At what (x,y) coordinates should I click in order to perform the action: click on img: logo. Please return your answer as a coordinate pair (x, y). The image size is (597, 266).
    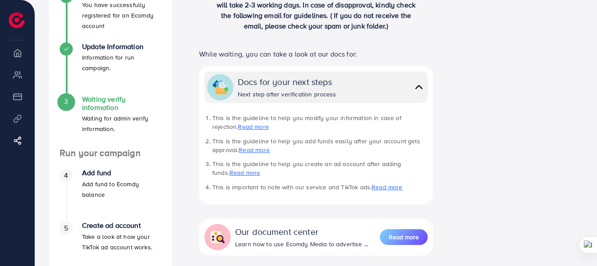
    Looking at the image, I should click on (17, 20).